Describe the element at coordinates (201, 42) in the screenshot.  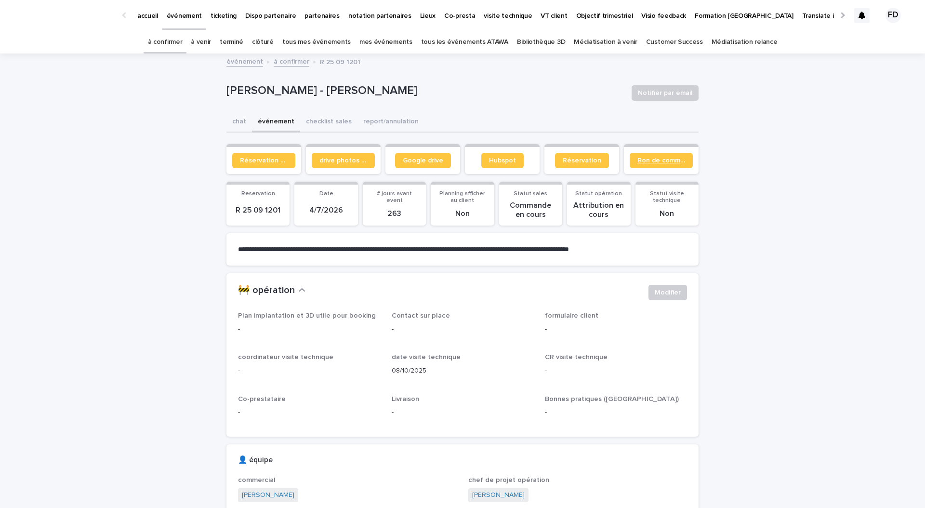
I see `a: à venir` at that location.